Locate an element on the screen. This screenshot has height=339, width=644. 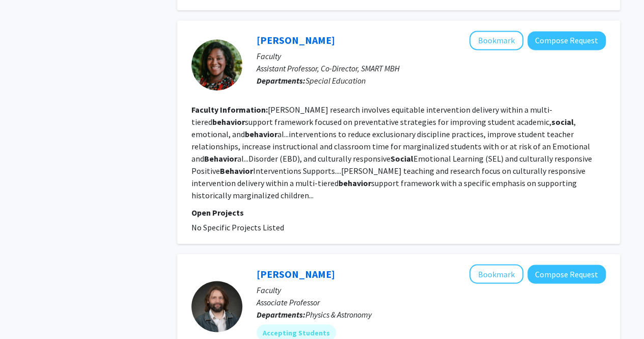
span: No Specific Projects Listed is located at coordinates (238, 227).